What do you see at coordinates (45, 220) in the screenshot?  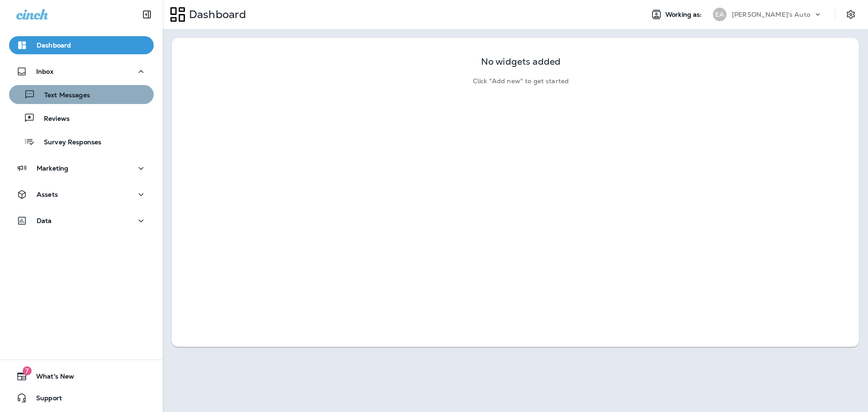 I see `p: Data` at bounding box center [45, 220].